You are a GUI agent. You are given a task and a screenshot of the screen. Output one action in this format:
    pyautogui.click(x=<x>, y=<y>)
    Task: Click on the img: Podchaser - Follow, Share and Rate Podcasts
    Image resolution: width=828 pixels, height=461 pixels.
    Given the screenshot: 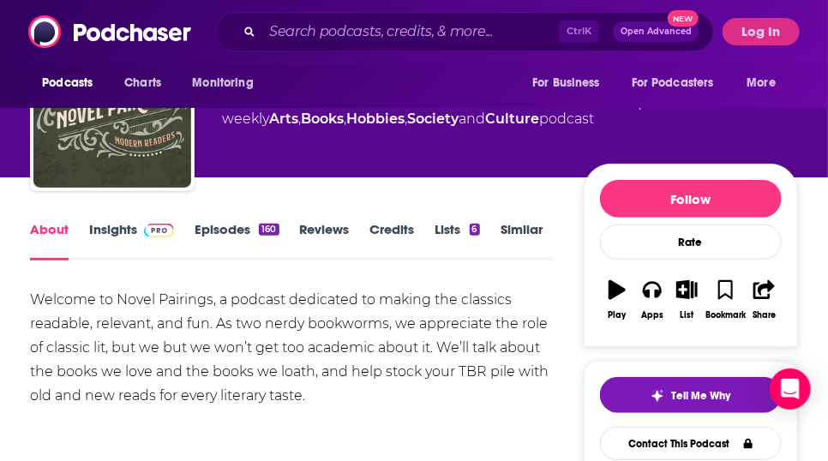 What is the action you would take?
    pyautogui.click(x=111, y=32)
    